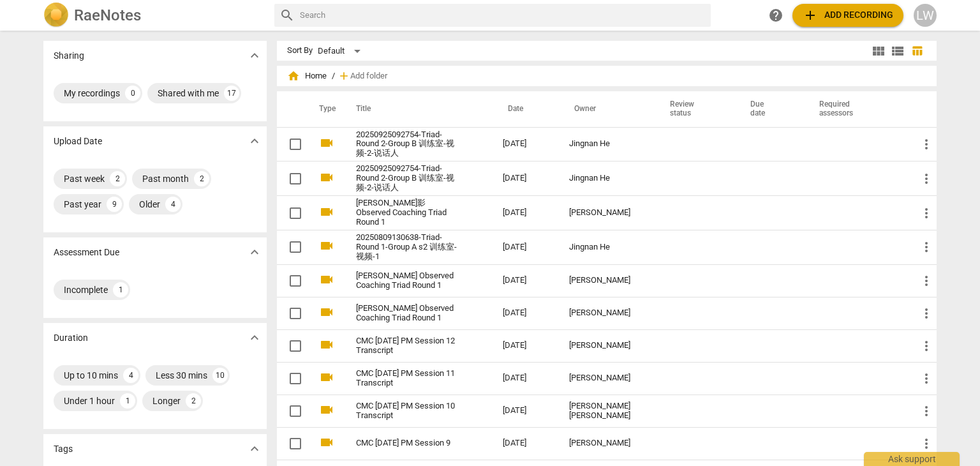 The image size is (980, 466). Describe the element at coordinates (369, 76) in the screenshot. I see `span: Add folder` at that location.